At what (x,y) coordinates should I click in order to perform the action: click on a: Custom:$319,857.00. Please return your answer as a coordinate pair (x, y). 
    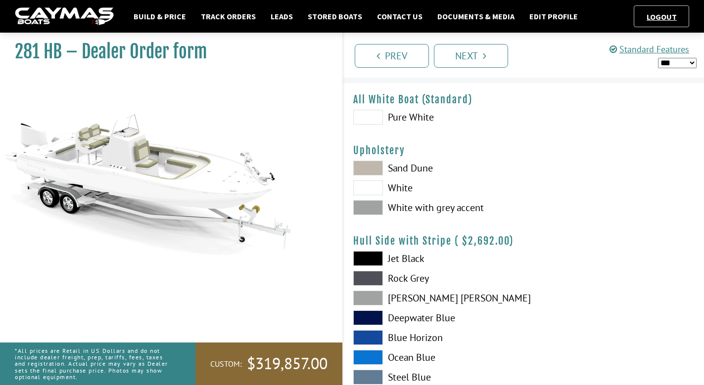
    Looking at the image, I should click on (269, 364).